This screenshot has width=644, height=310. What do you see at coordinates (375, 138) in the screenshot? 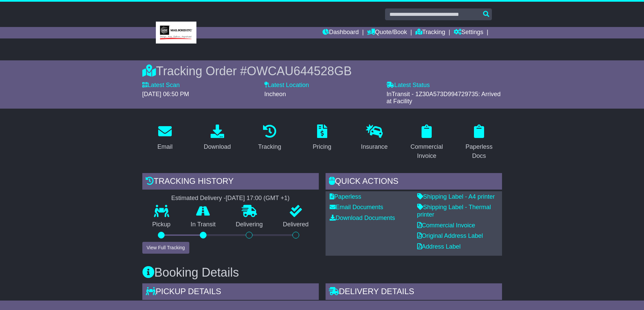
I see `a: Insurance` at bounding box center [375, 138].